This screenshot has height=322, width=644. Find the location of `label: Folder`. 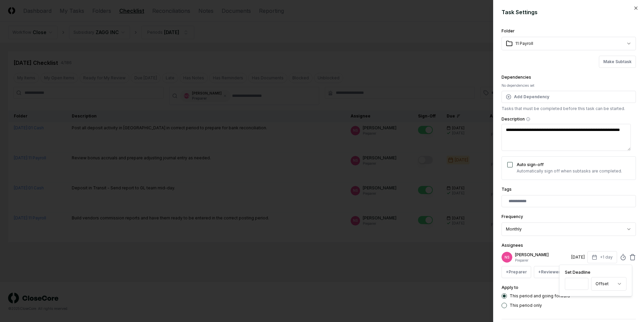

label: Folder is located at coordinates (508, 31).